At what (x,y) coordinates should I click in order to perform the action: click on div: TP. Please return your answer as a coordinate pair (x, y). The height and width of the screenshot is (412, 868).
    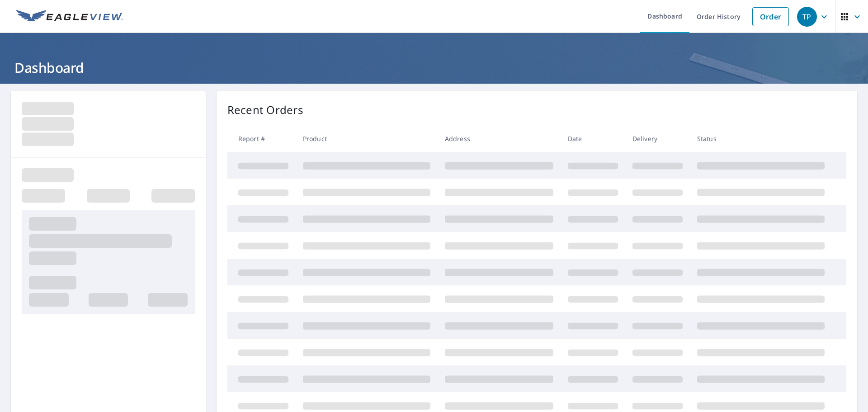
    Looking at the image, I should click on (807, 17).